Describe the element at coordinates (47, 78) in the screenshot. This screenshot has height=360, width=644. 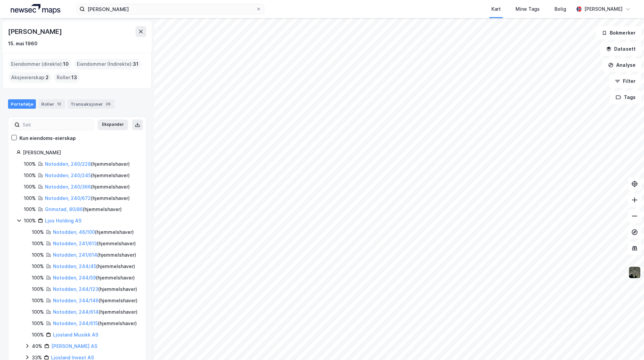
I see `span: 2` at that location.